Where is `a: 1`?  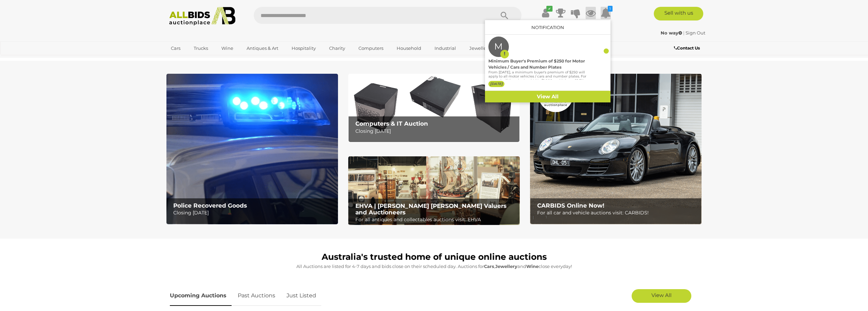 a: 1 is located at coordinates (606, 13).